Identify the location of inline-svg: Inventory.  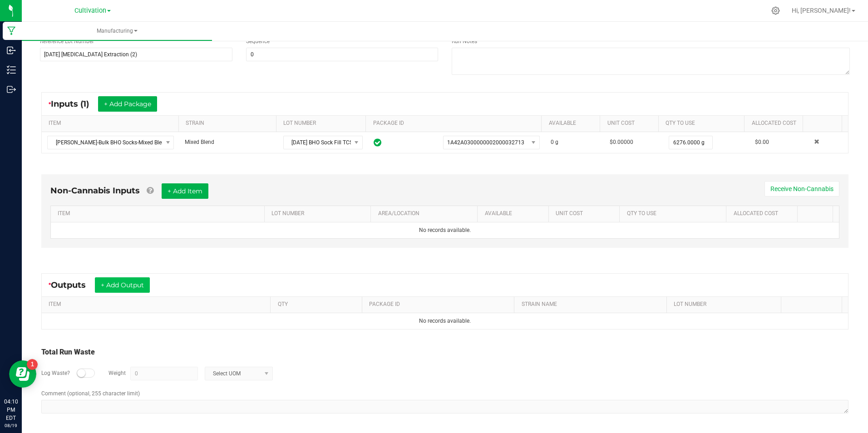
(11, 70).